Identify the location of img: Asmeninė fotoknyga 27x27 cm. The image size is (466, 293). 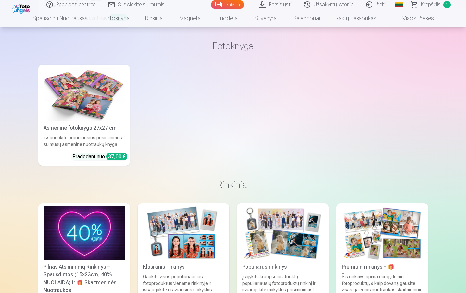
(84, 94).